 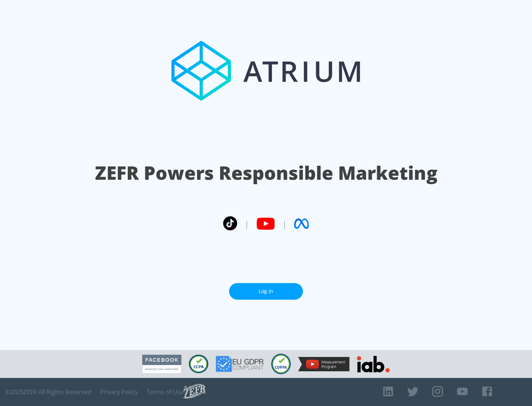 What do you see at coordinates (239, 364) in the screenshot?
I see `img: GDPR Compliant` at bounding box center [239, 364].